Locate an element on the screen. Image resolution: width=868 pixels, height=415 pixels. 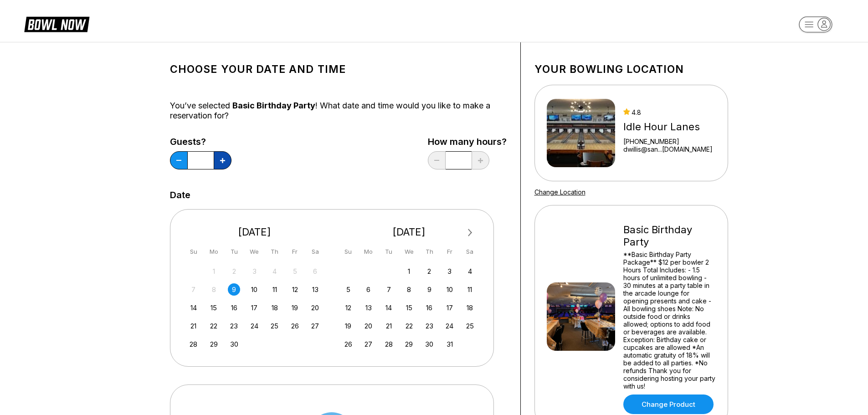
div: Choose Thursday, September 11th, 2025 is located at coordinates (274, 290).